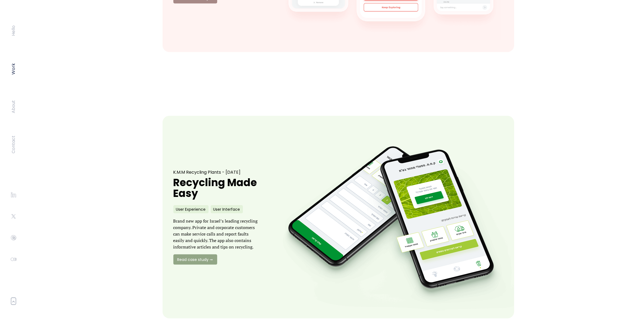 The width and height of the screenshot is (644, 319). What do you see at coordinates (191, 209) in the screenshot?
I see `div: User Experience` at bounding box center [191, 209].